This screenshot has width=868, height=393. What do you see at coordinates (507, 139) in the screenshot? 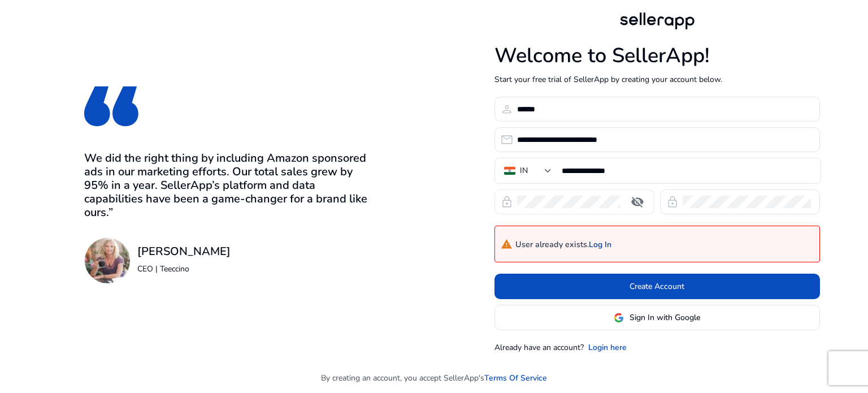
I see `span: email` at bounding box center [507, 139].